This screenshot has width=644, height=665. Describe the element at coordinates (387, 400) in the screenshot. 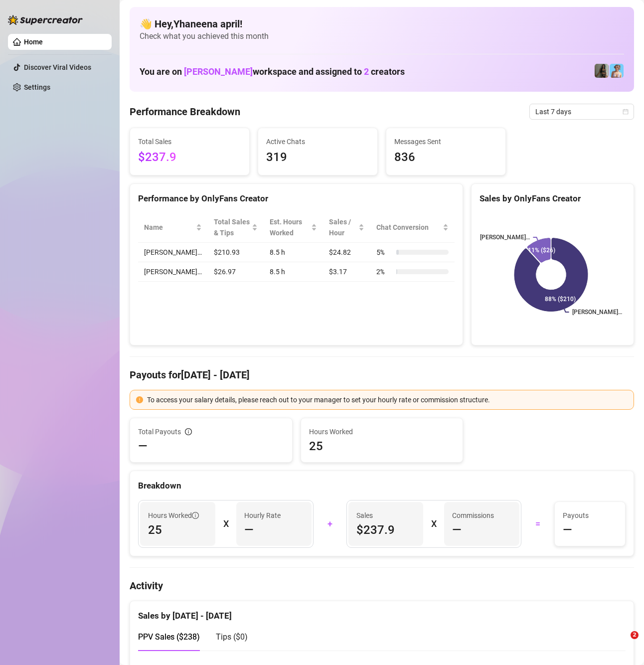

I see `div: To access your salary details, please reach out to your manager to set your hourly rate or commis...` at that location.